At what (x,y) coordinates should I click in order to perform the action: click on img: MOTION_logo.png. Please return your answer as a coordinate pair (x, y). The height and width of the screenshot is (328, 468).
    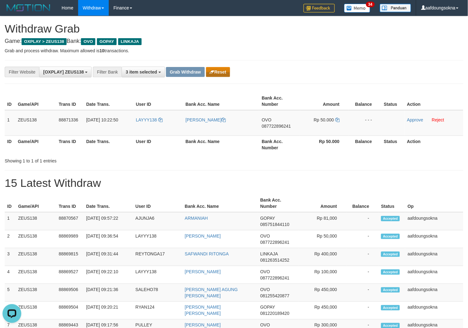
    Looking at the image, I should click on (28, 8).